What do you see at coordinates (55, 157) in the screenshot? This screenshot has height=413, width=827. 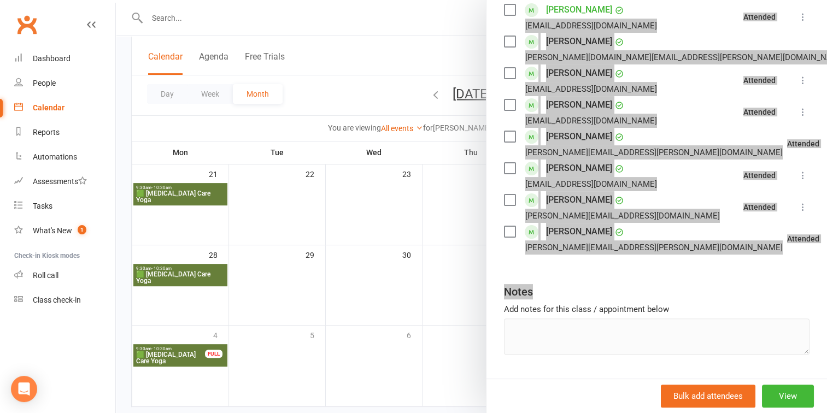 I see `div: Automations` at bounding box center [55, 157].